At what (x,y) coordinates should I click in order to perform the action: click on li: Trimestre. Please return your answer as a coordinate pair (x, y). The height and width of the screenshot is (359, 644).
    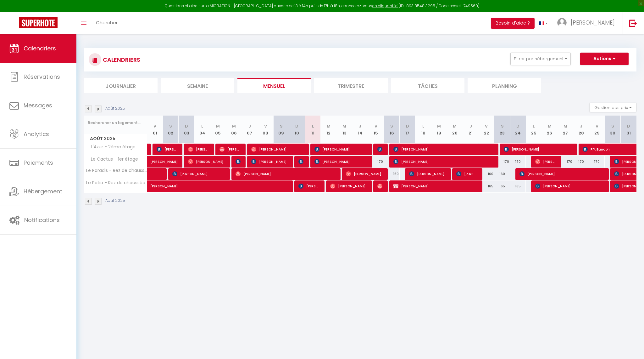
    Looking at the image, I should click on (351, 85).